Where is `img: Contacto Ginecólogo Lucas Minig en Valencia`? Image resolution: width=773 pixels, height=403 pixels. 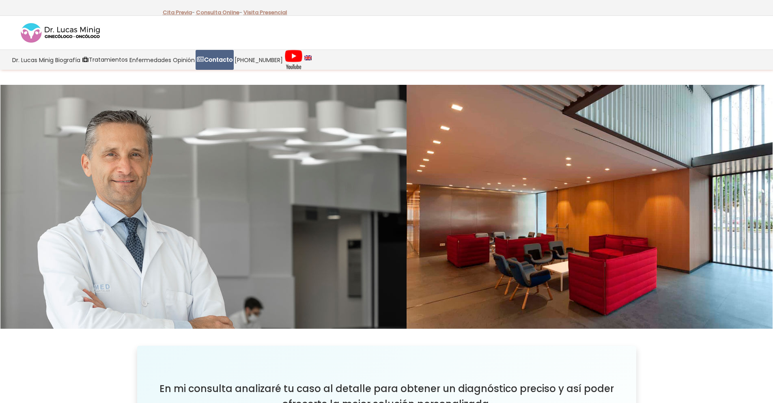 img: Contacto Ginecólogo Lucas Minig en Valencia is located at coordinates (386, 206).